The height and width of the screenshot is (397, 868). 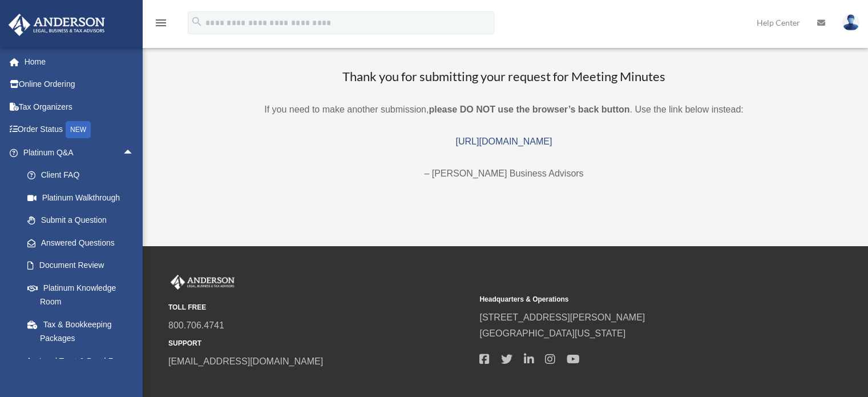 What do you see at coordinates (80, 85) in the screenshot?
I see `a: Online Ordering` at bounding box center [80, 85].